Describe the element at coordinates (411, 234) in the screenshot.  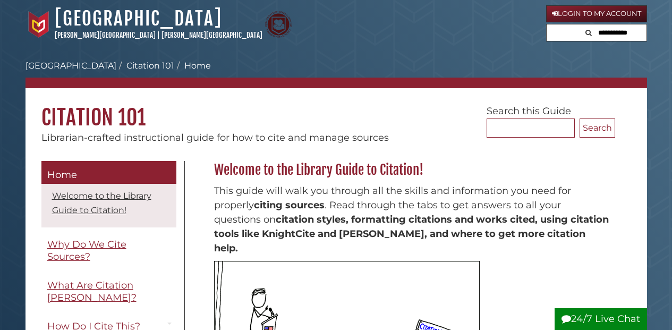
I see `strong: citation styles, formatting citations and works cited, using citation tools like KnightCite and [...` at that location.